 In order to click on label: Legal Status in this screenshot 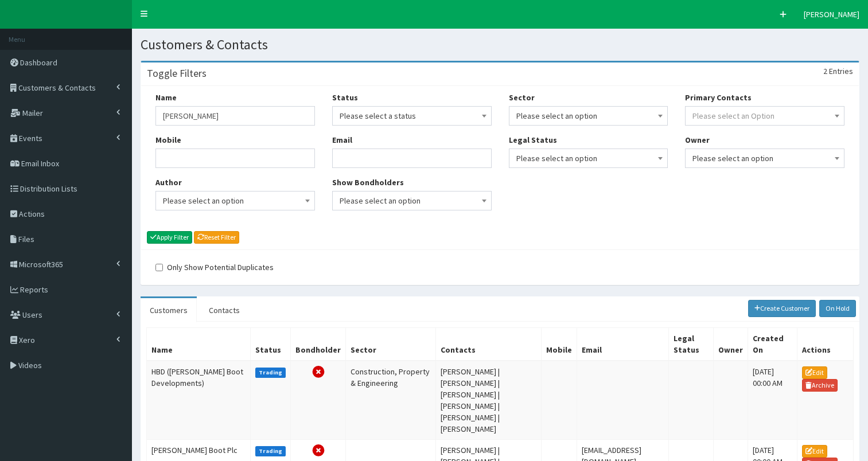, I will do `click(533, 140)`.